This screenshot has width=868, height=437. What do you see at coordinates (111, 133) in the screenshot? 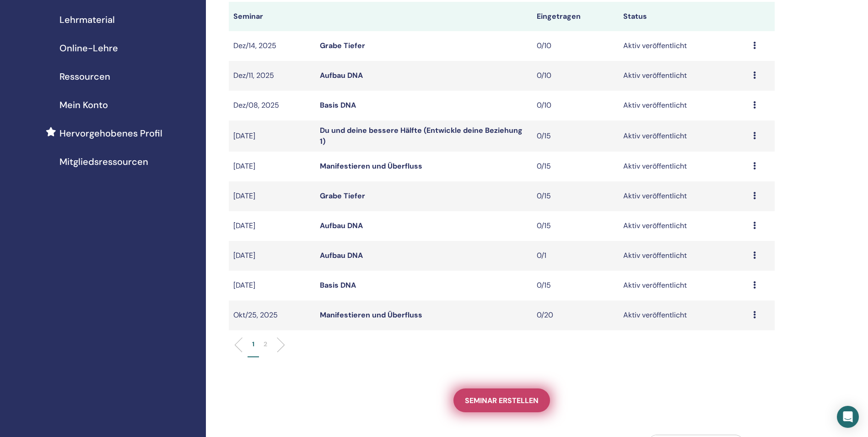
I see `span: Hervorgehobenes Profil` at bounding box center [111, 133].